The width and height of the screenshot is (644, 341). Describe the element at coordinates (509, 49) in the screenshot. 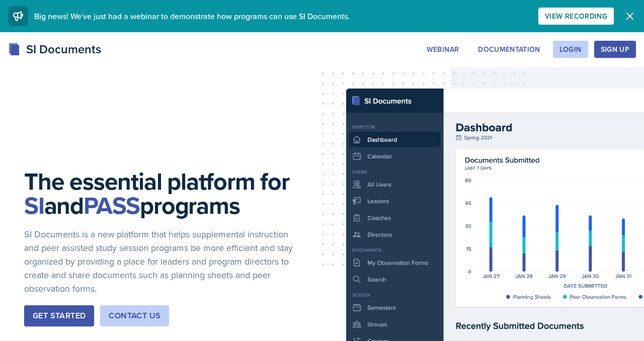

I see `div: Documentation` at that location.